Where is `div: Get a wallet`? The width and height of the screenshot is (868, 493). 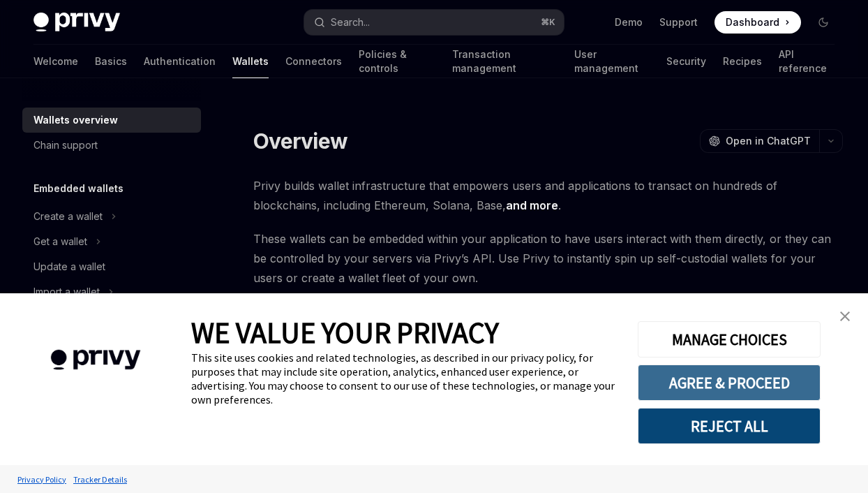
div: Get a wallet is located at coordinates (60, 242).